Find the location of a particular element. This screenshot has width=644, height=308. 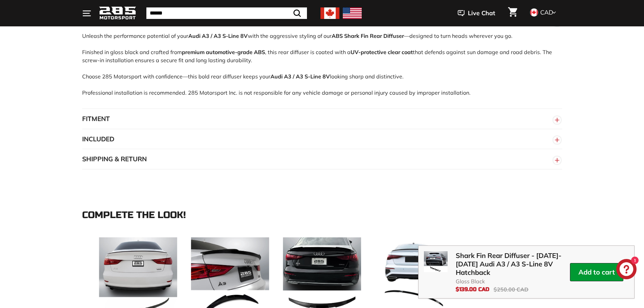

span: Live Chat is located at coordinates (481, 13).